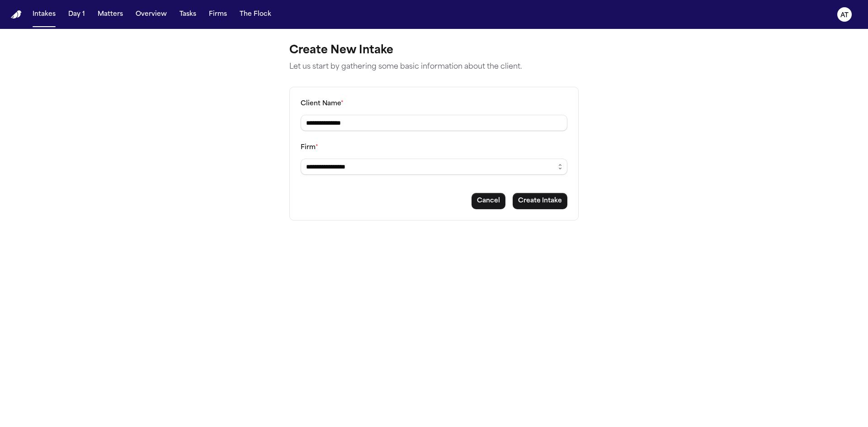 The width and height of the screenshot is (868, 427). I want to click on button: The Flock, so click(256, 15).